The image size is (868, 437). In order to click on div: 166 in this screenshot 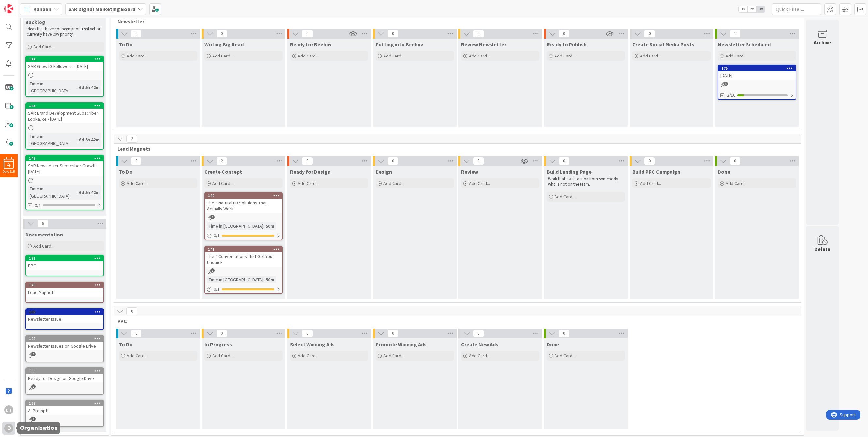, I will do `click(66, 371)`.